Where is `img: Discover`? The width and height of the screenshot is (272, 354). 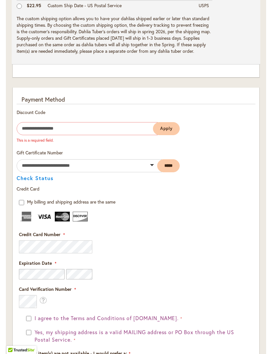
img: Discover is located at coordinates (80, 217).